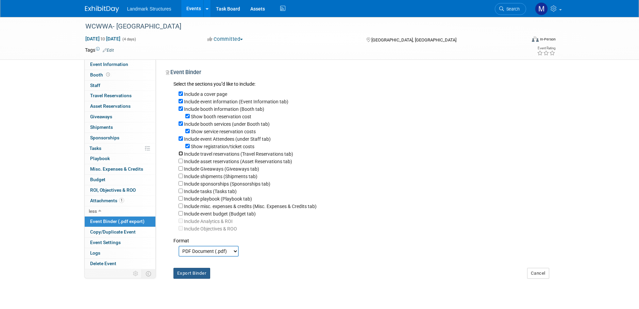 The height and width of the screenshot is (309, 639). What do you see at coordinates (108, 50) in the screenshot?
I see `a: Edit` at bounding box center [108, 50].